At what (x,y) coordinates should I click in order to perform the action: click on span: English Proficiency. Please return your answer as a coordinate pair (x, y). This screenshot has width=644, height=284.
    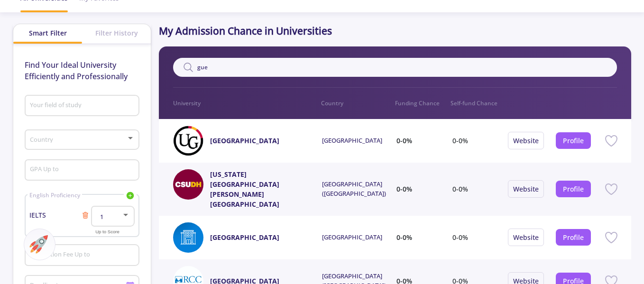
    Looking at the image, I should click on (54, 196).